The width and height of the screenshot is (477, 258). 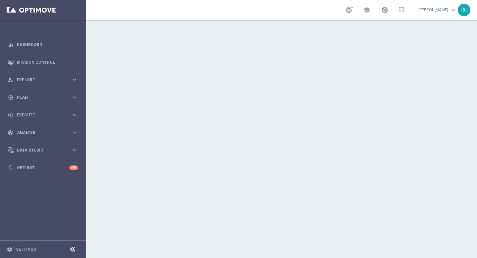 What do you see at coordinates (11, 132) in the screenshot?
I see `i: track_changes` at bounding box center [11, 132].